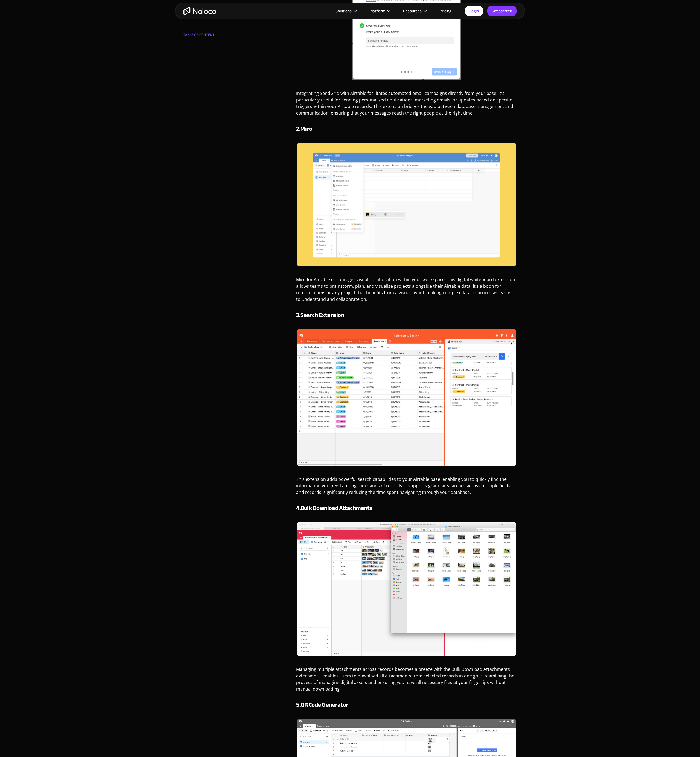 The height and width of the screenshot is (757, 700). Describe the element at coordinates (322, 315) in the screenshot. I see `strong: Search Extension` at that location.